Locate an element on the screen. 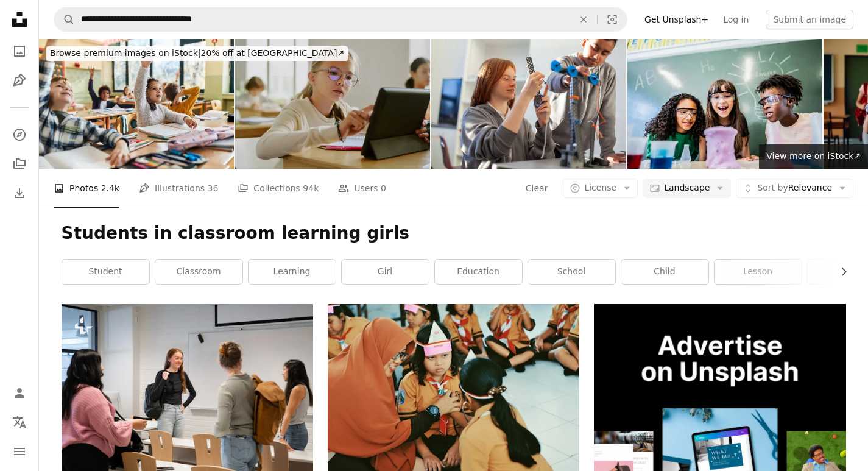 This screenshot has width=868, height=471. a: Collections is located at coordinates (19, 164).